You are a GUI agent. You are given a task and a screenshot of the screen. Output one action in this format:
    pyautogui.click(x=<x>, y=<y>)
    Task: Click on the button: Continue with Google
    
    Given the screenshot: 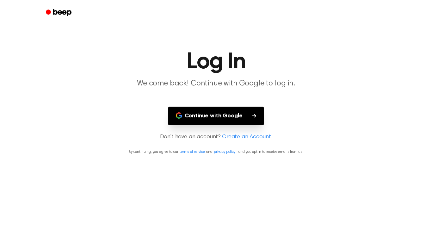 What is the action you would take?
    pyautogui.click(x=216, y=116)
    